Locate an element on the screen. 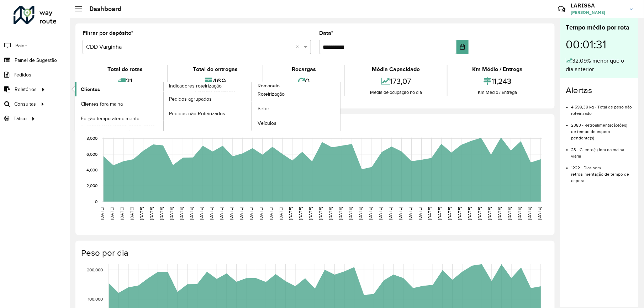 The image size is (644, 308). text: 0 is located at coordinates (96, 201).